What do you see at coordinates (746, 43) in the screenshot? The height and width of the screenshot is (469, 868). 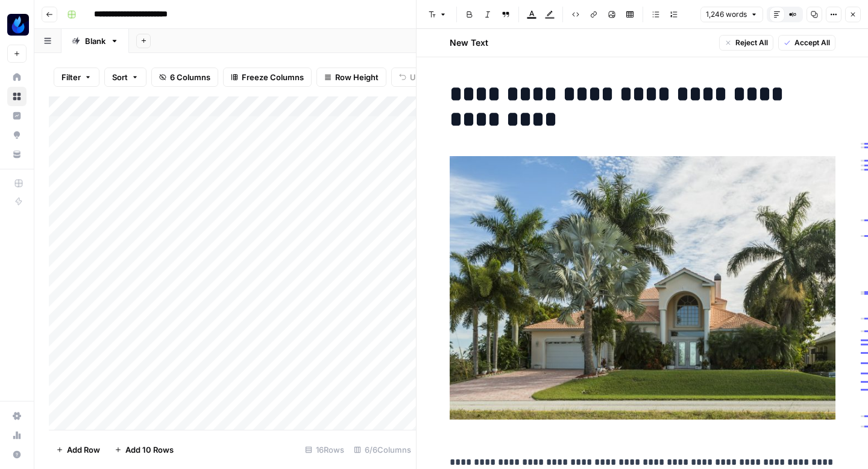 I see `button: Reject All` at bounding box center [746, 43].